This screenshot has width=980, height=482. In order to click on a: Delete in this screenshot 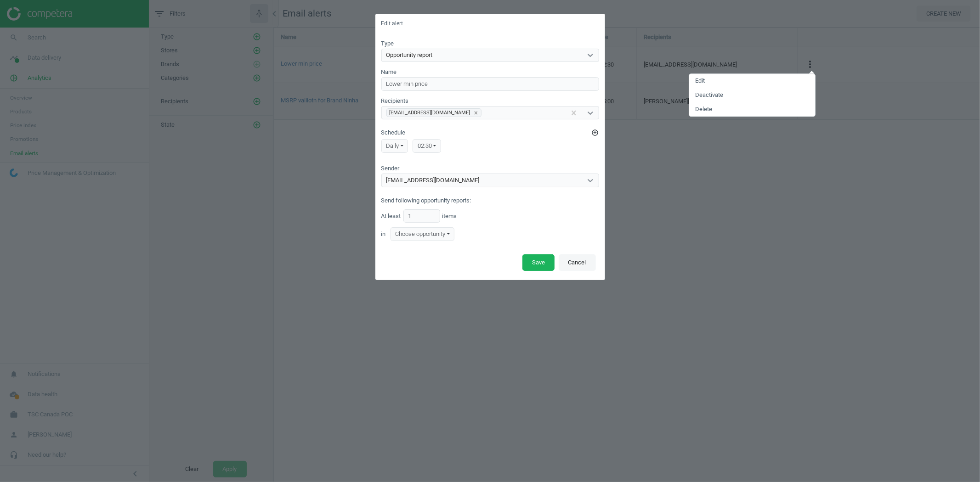, I will do `click(752, 109)`.